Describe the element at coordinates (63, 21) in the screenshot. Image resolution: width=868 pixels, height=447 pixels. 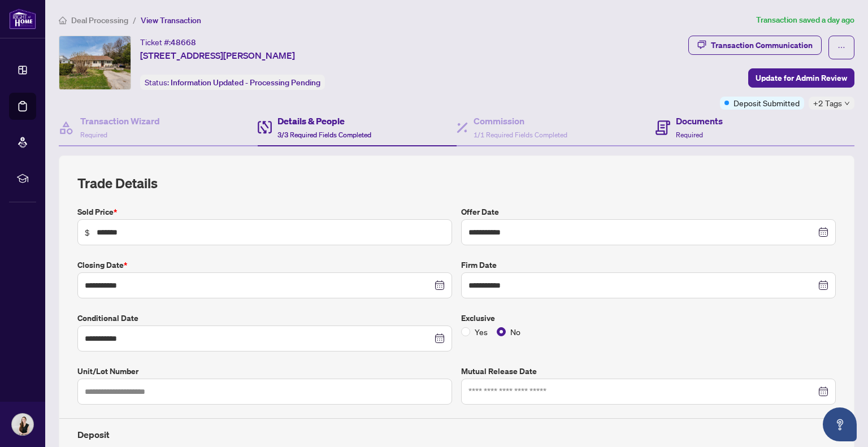
I see `span: home` at that location.